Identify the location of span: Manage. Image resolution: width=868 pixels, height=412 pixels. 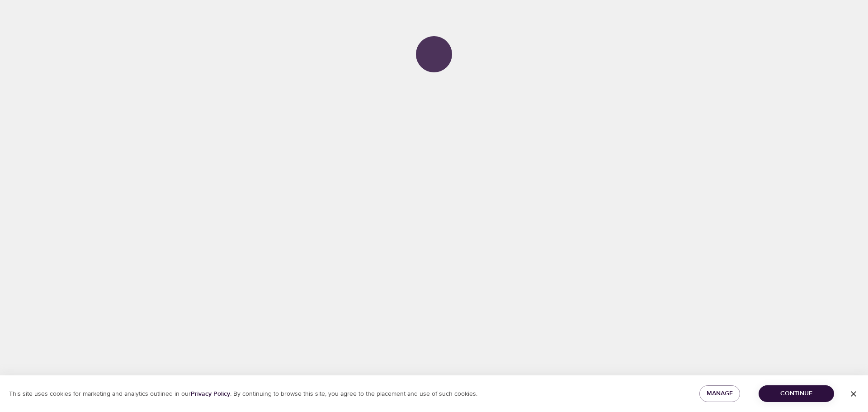
(720, 393).